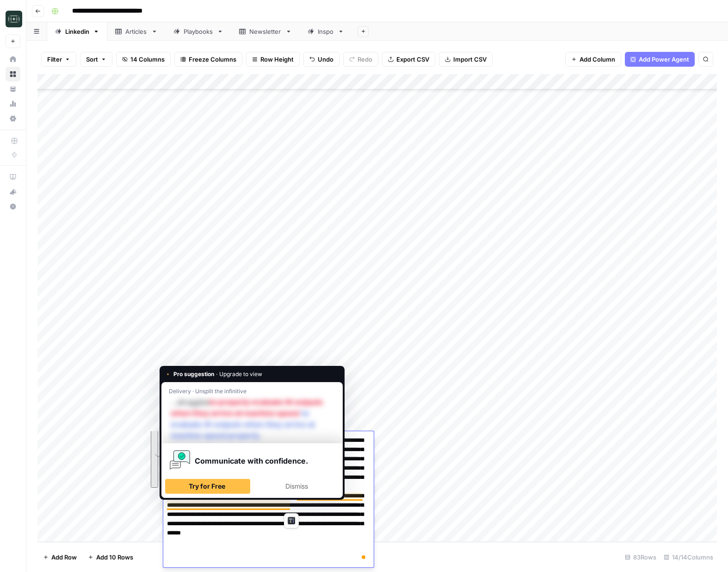 Image resolution: width=728 pixels, height=572 pixels. What do you see at coordinates (413, 59) in the screenshot?
I see `span: Export CSV` at bounding box center [413, 59].